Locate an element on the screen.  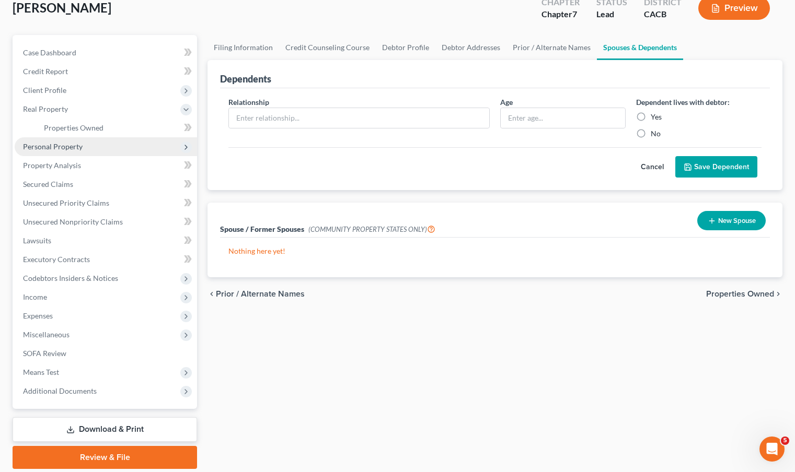
a: Case Dashboard is located at coordinates (106, 53).